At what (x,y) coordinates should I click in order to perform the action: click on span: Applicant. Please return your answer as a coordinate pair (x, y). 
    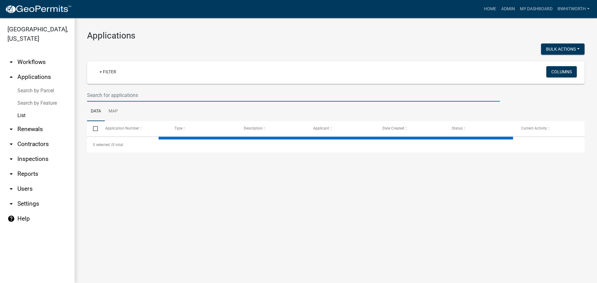
    Looking at the image, I should click on (321, 128).